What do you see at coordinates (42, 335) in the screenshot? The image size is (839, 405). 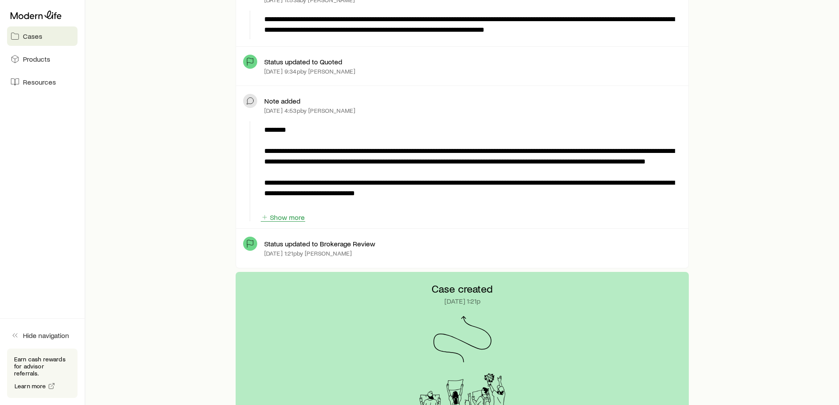 I see `button: Hide navigation` at bounding box center [42, 335].